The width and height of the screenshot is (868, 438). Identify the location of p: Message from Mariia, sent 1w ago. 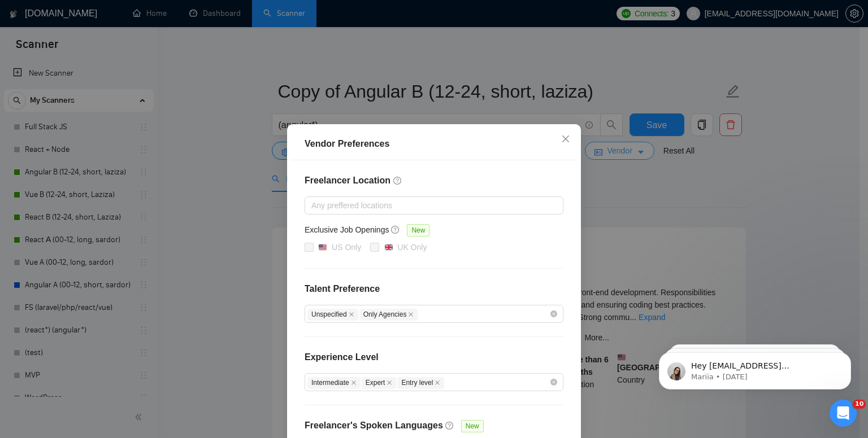
(122, 49).